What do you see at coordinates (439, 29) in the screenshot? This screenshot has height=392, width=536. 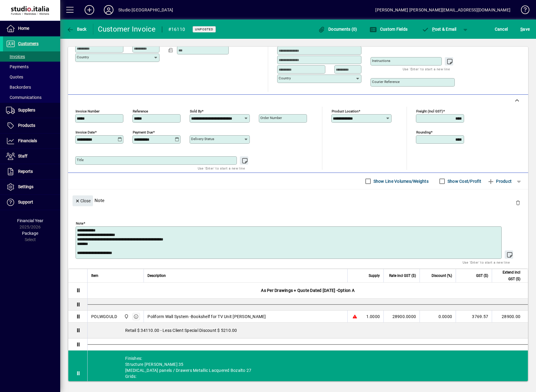 I see `span: ost & Email` at bounding box center [439, 29].